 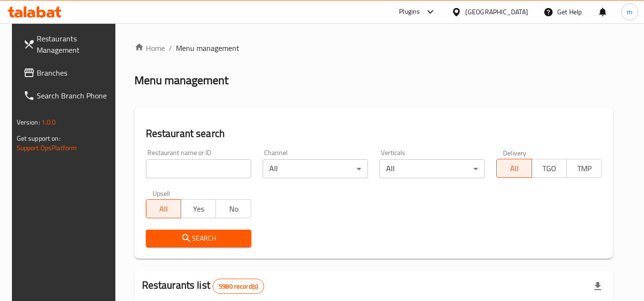 I want to click on a: Support.OpsPlatform, so click(x=47, y=148).